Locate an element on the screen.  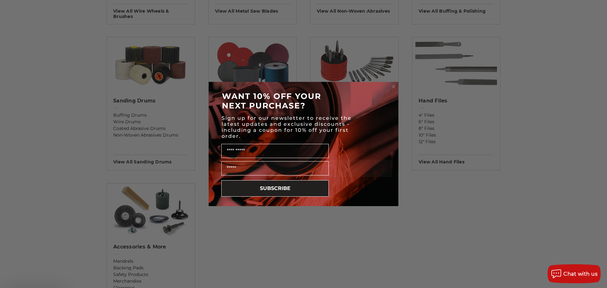
input: Email is located at coordinates (275, 168).